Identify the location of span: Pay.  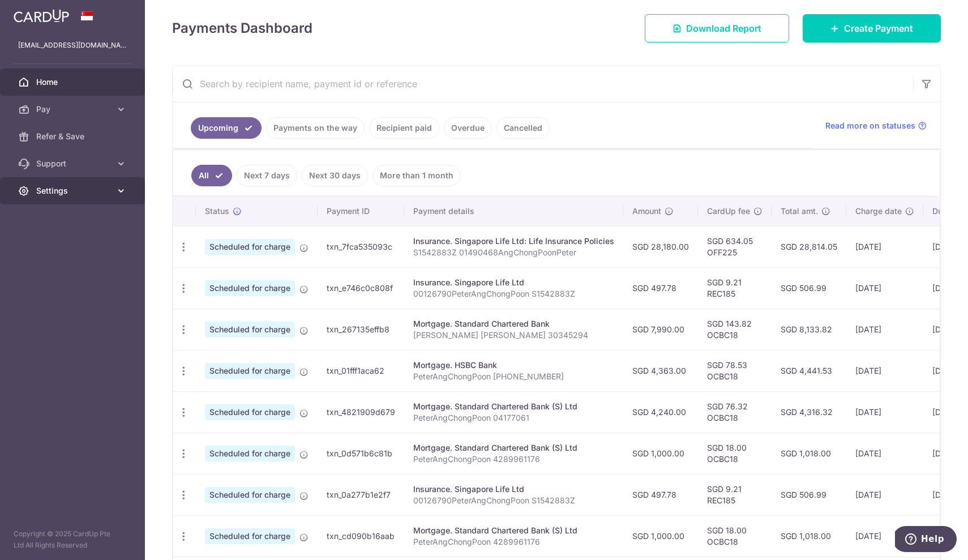
(74, 109).